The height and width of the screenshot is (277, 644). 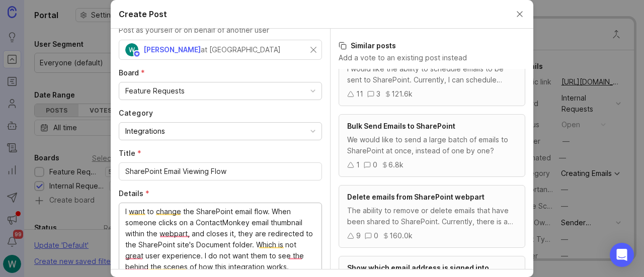 What do you see at coordinates (432, 75) in the screenshot?
I see `a: Ability to Schedule Emails to SharePointI would like the ability to schedule emails to be sent to...` at bounding box center [432, 75].